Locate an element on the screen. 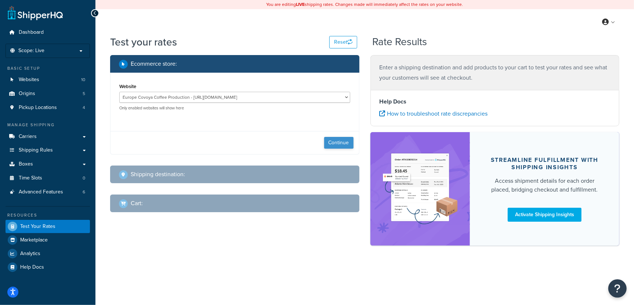  a: Help Docs is located at coordinates (48, 267).